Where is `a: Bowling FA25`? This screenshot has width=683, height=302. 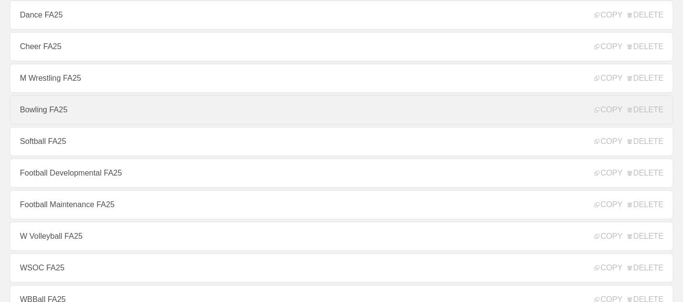
a: Bowling FA25 is located at coordinates (341, 110).